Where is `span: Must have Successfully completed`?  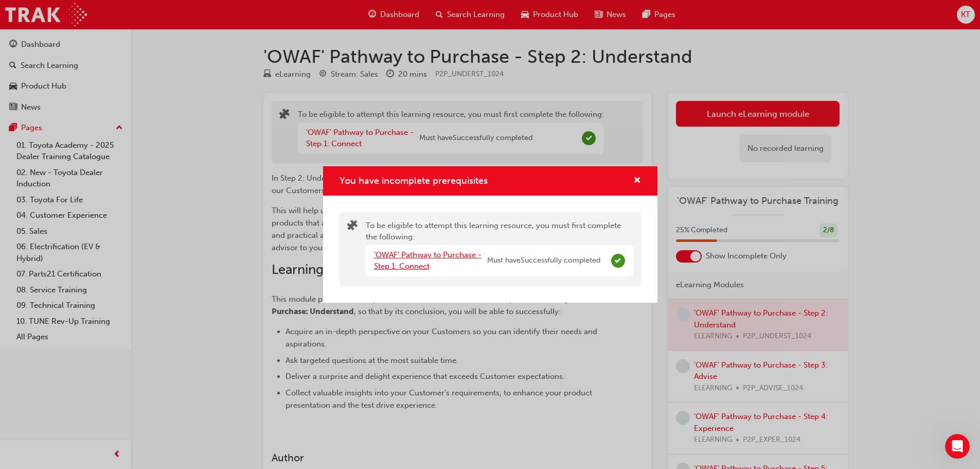
span: Must have Successfully completed is located at coordinates (544, 260).